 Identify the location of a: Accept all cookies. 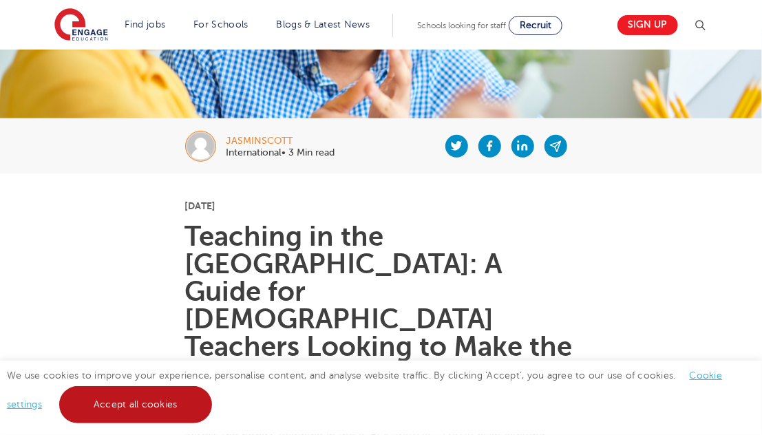
(136, 405).